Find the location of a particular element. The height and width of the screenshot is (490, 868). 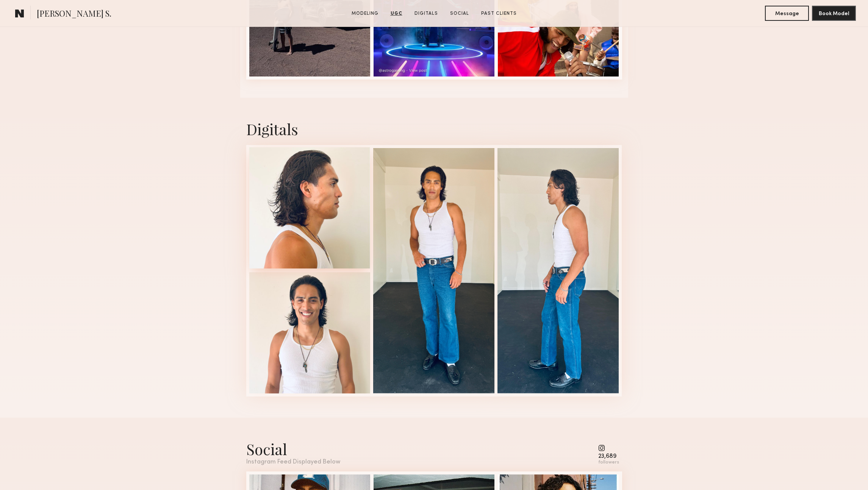

button: Message is located at coordinates (787, 13).